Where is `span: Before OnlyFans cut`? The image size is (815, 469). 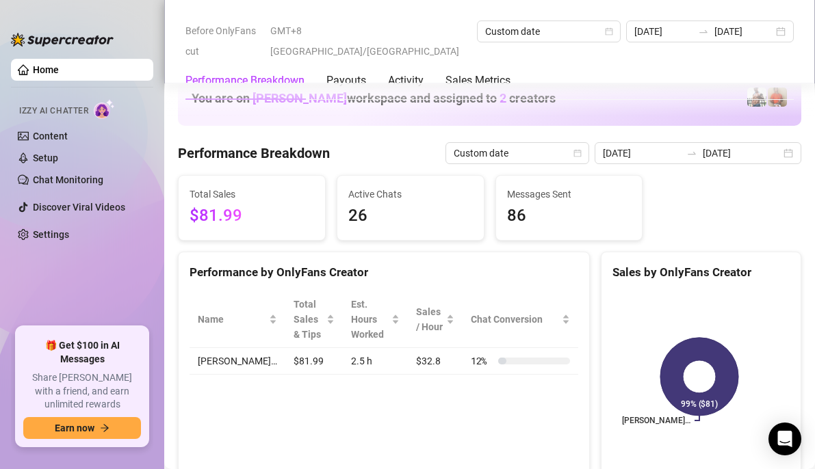 span: Before OnlyFans cut is located at coordinates (224, 41).